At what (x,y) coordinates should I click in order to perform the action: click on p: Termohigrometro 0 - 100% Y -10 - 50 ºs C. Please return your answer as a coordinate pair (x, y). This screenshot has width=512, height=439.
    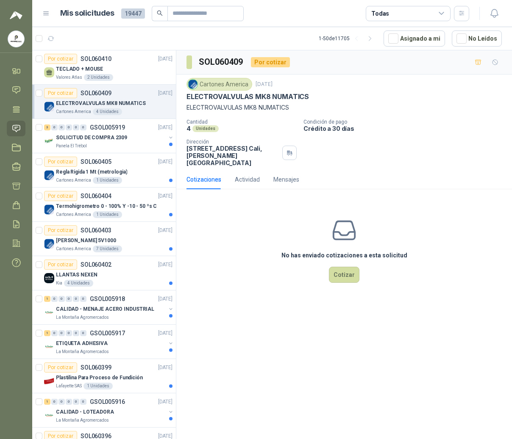
    Looking at the image, I should click on (106, 206).